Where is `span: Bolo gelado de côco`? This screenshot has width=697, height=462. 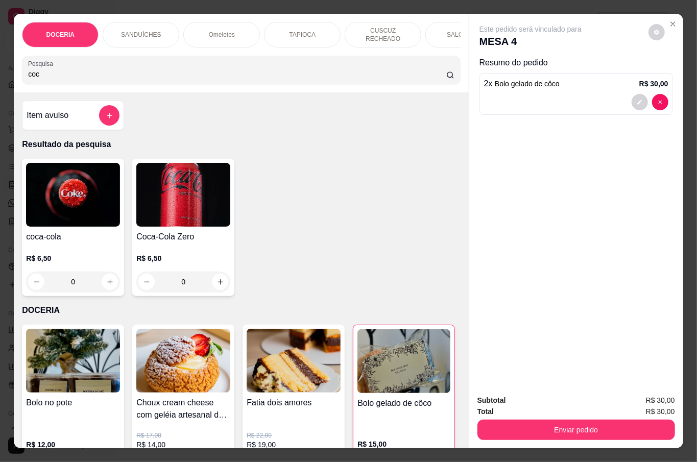
span: Bolo gelado de côco is located at coordinates (527, 84).